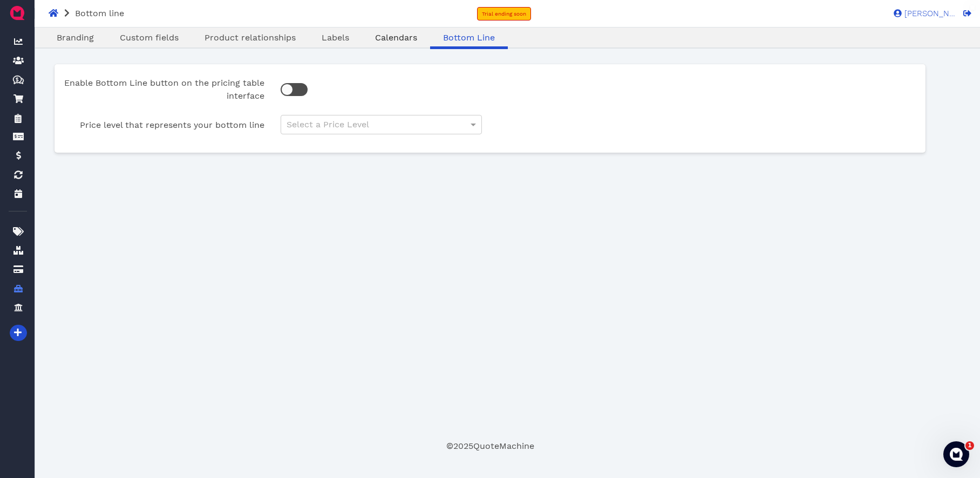 The width and height of the screenshot is (980, 478). I want to click on a: Branding, so click(75, 37).